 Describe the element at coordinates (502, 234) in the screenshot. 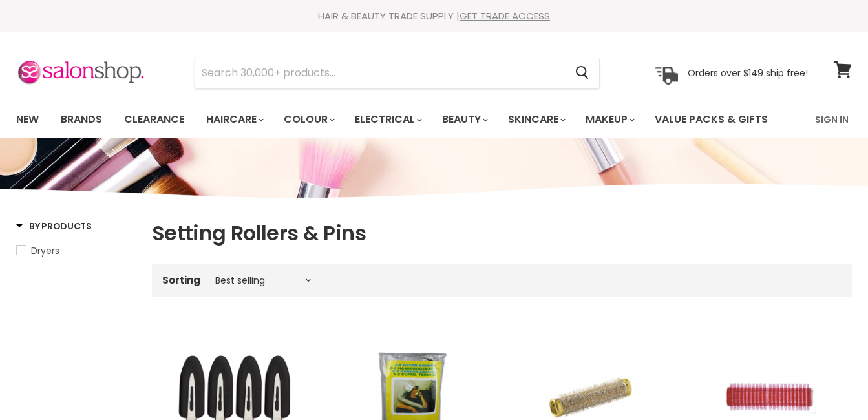

I see `h1: Setting Rollers & Pins` at that location.